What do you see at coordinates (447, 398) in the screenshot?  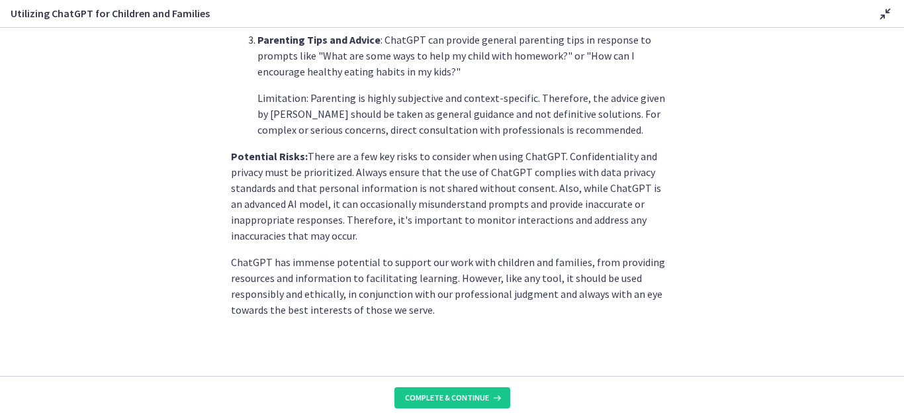 I see `span: Complete & continue` at bounding box center [447, 398].